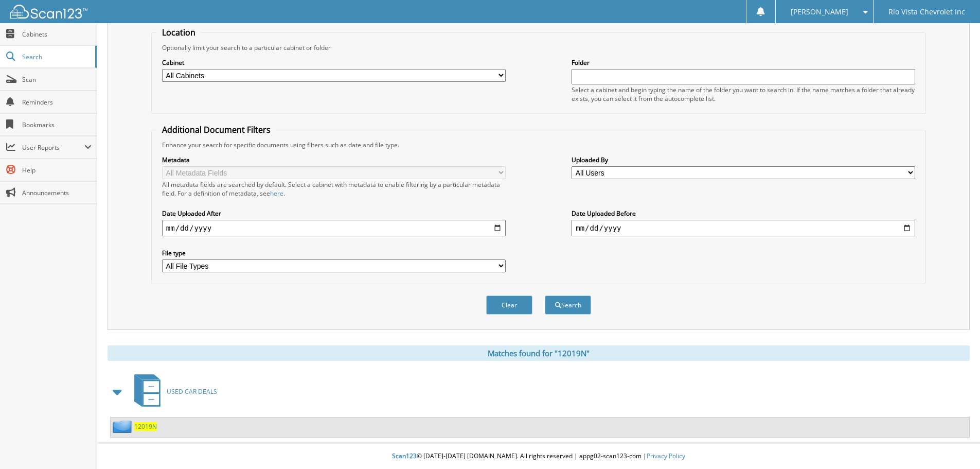  I want to click on span: Cabinets, so click(56, 34).